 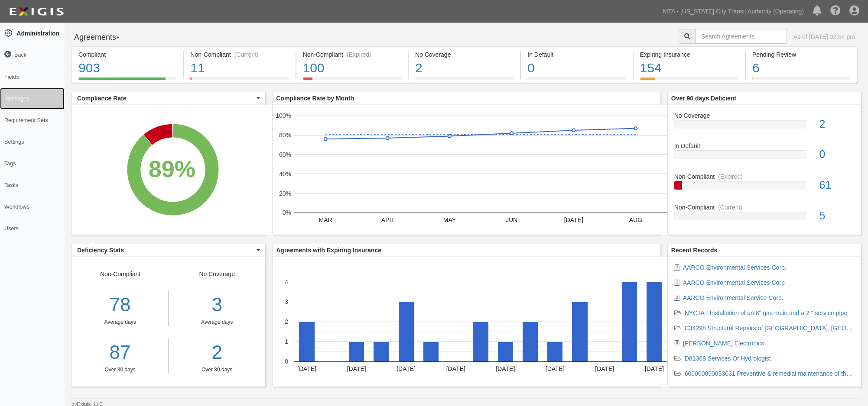 What do you see at coordinates (166, 98) in the screenshot?
I see `span: Compliance Rate` at bounding box center [166, 98].